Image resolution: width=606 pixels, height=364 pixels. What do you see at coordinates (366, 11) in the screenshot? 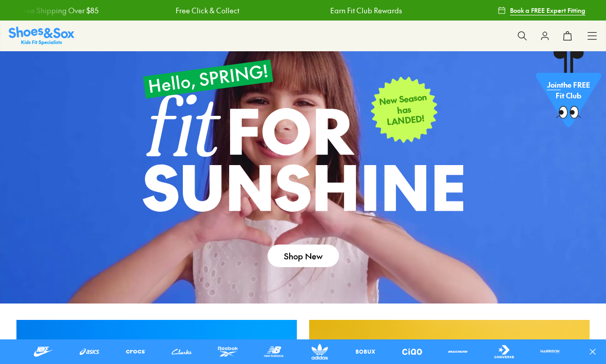
I see `a: Earn Fit Club Rewards` at bounding box center [366, 11].